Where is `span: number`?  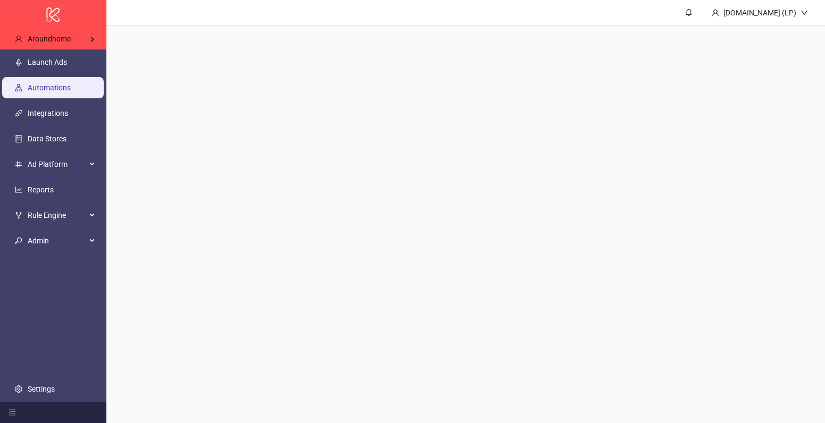
span: number is located at coordinates (19, 164).